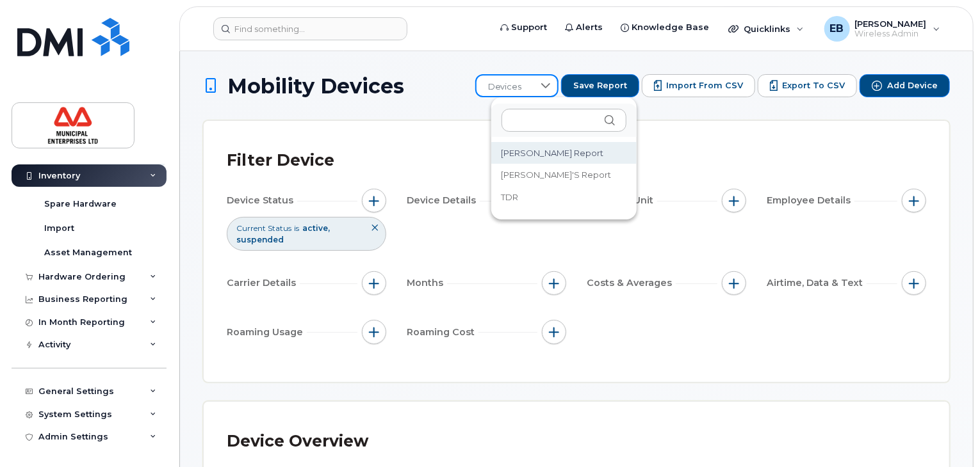 The height and width of the screenshot is (467, 980). What do you see at coordinates (904, 86) in the screenshot?
I see `a: Add Device` at bounding box center [904, 86].